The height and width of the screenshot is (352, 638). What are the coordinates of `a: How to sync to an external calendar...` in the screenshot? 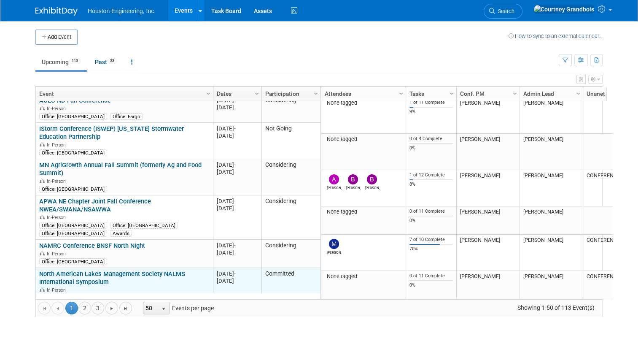 It's located at (555, 36).